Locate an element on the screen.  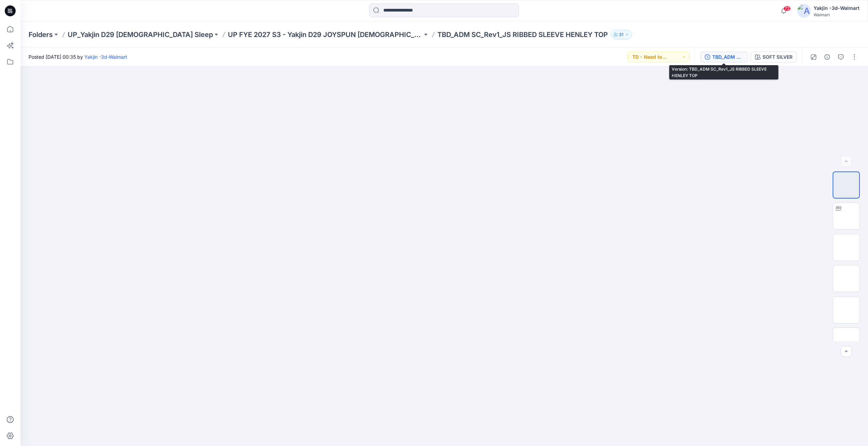
button: 31 is located at coordinates (621, 34).